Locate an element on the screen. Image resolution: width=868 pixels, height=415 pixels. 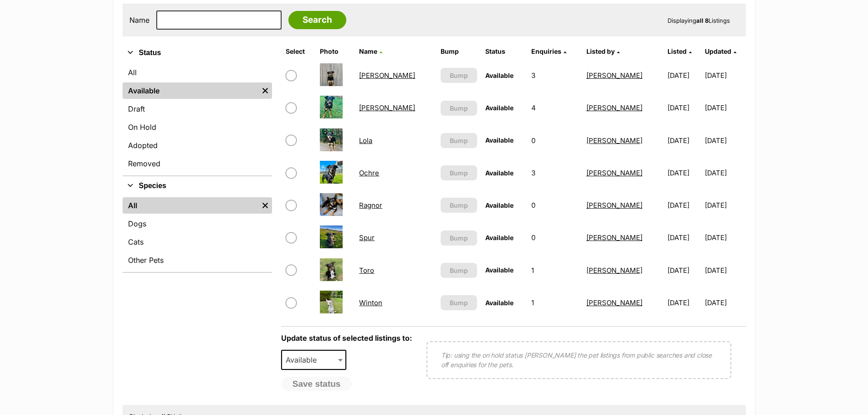
strong: all 8 is located at coordinates (702, 21).